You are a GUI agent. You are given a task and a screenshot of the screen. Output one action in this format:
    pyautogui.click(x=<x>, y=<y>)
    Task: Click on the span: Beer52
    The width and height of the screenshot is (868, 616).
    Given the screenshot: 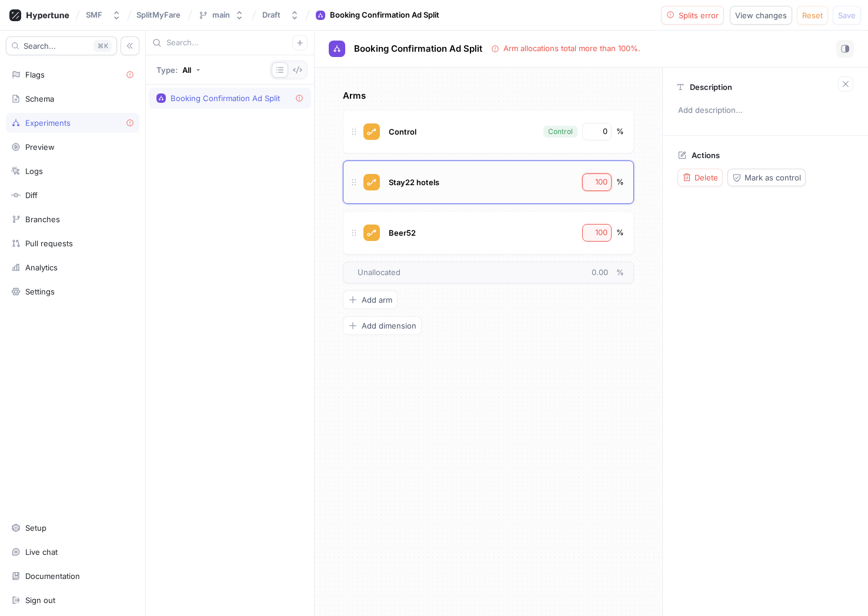 What is the action you would take?
    pyautogui.click(x=402, y=233)
    